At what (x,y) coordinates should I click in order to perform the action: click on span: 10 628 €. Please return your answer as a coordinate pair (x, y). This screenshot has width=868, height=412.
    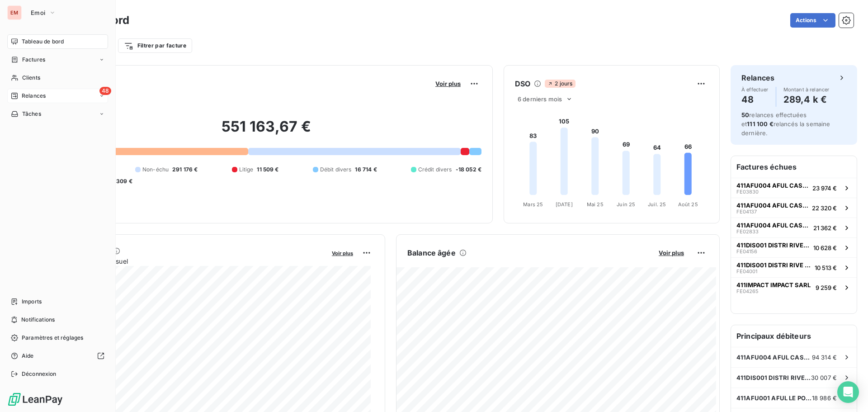
    Looking at the image, I should click on (825, 248).